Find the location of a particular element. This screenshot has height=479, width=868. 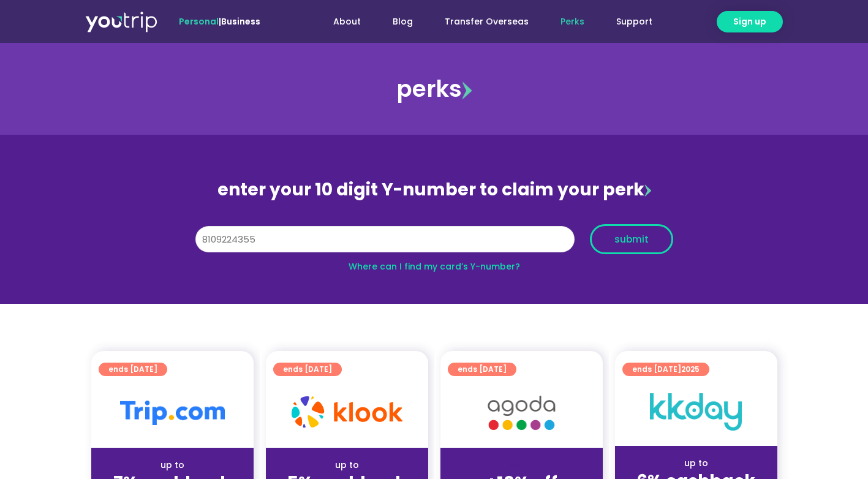

a: Business is located at coordinates (241, 21).